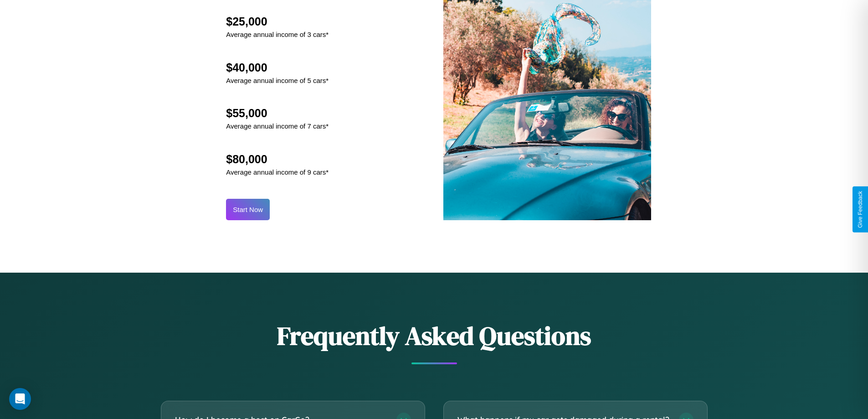 The image size is (868, 419). What do you see at coordinates (277, 172) in the screenshot?
I see `p: Average annual income of 9 cars*` at bounding box center [277, 172].